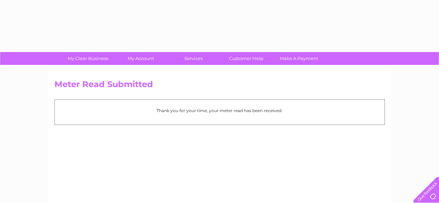 The width and height of the screenshot is (439, 203). Describe the element at coordinates (141, 58) in the screenshot. I see `a: My Account` at that location.